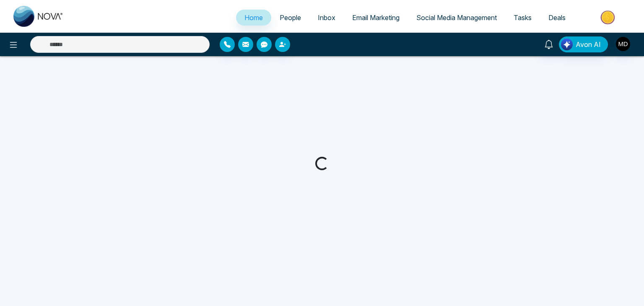 The height and width of the screenshot is (306, 644). What do you see at coordinates (522, 17) in the screenshot?
I see `span: Tasks` at bounding box center [522, 17].